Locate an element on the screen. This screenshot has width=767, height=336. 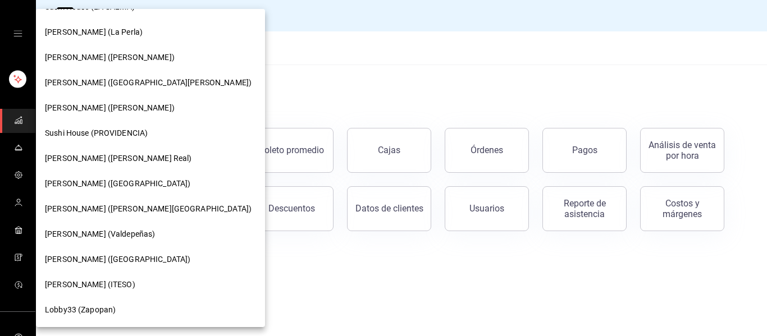
font: Sushi House (PROVIDENCIA) is located at coordinates (96, 133).